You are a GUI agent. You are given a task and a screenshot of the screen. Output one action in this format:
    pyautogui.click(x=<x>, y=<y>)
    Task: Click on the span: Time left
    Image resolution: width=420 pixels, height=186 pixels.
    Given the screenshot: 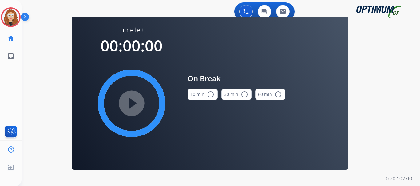 What is the action you would take?
    pyautogui.click(x=131, y=30)
    